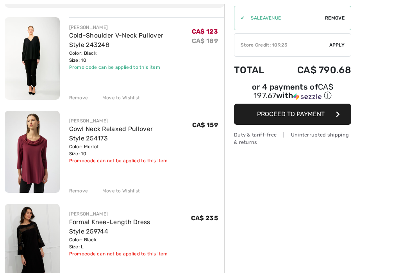 This screenshot has height=273, width=400. Describe the element at coordinates (130, 67) in the screenshot. I see `div: Promo code can be applied to this item` at that location.